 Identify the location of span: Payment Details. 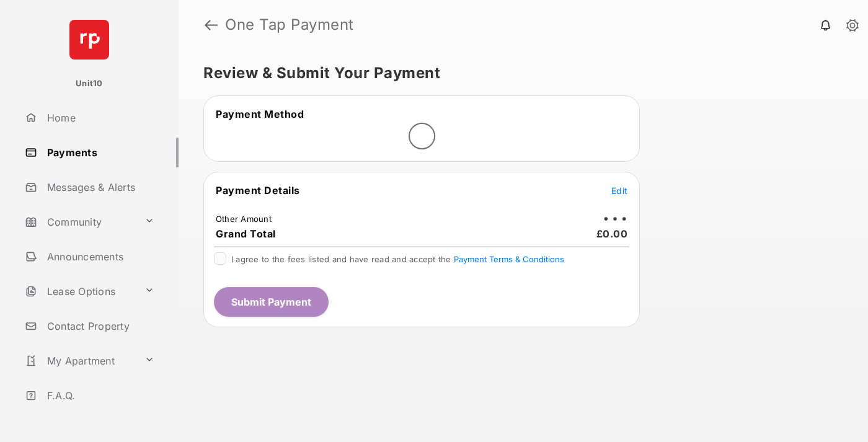
(258, 190).